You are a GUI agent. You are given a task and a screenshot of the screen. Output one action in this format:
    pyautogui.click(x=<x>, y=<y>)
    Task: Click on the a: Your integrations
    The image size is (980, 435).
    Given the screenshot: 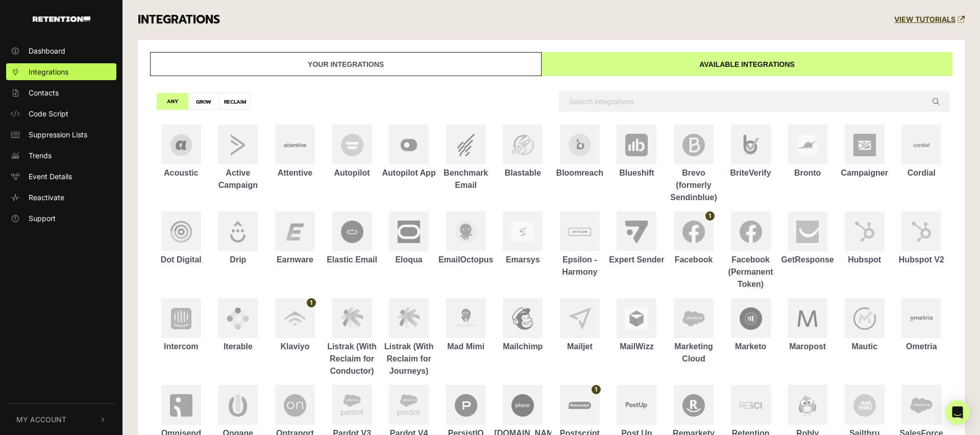 What is the action you would take?
    pyautogui.click(x=345, y=64)
    